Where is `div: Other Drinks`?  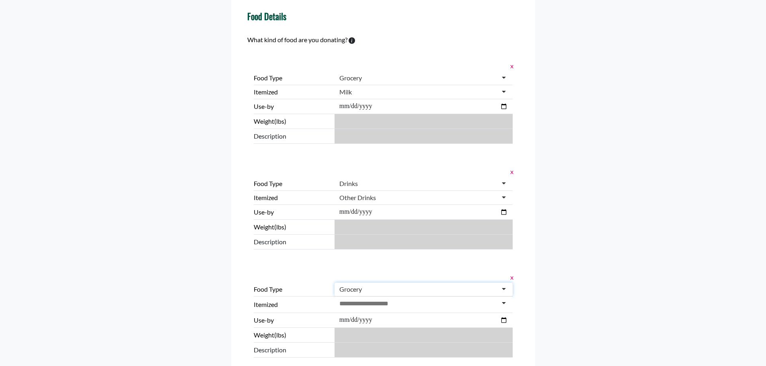
div: Other Drinks is located at coordinates (357, 198).